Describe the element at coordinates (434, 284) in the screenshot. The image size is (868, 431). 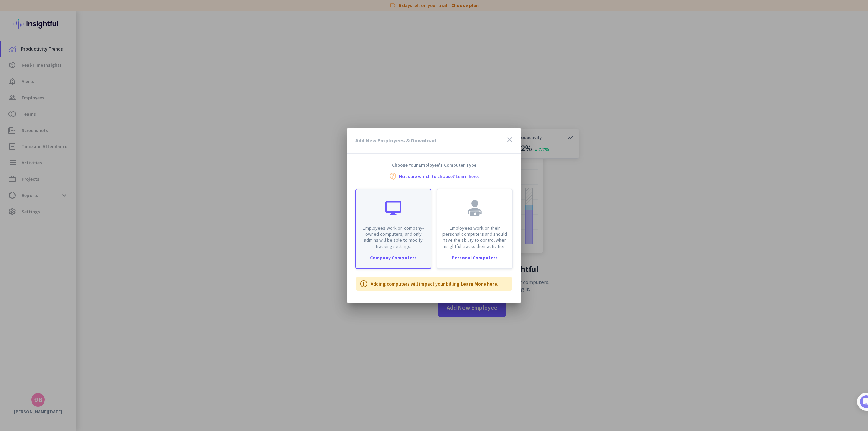
I see `p: Adding computers will impact your billing.` at that location.